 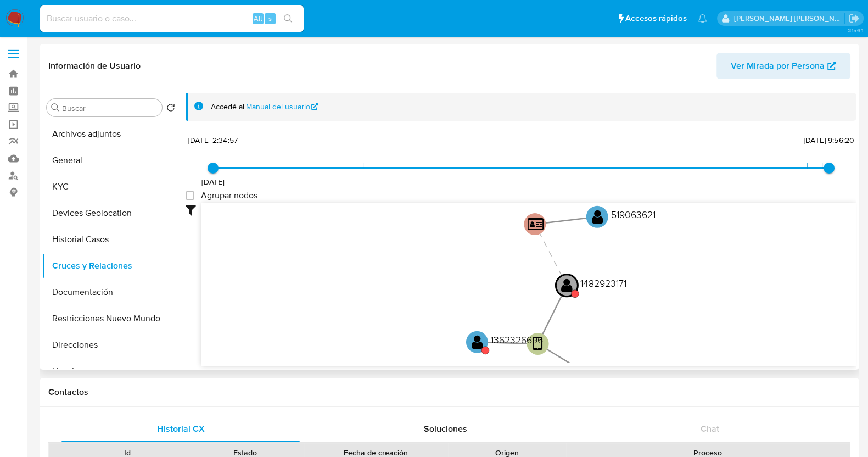 I want to click on span: Soluciones, so click(x=445, y=429).